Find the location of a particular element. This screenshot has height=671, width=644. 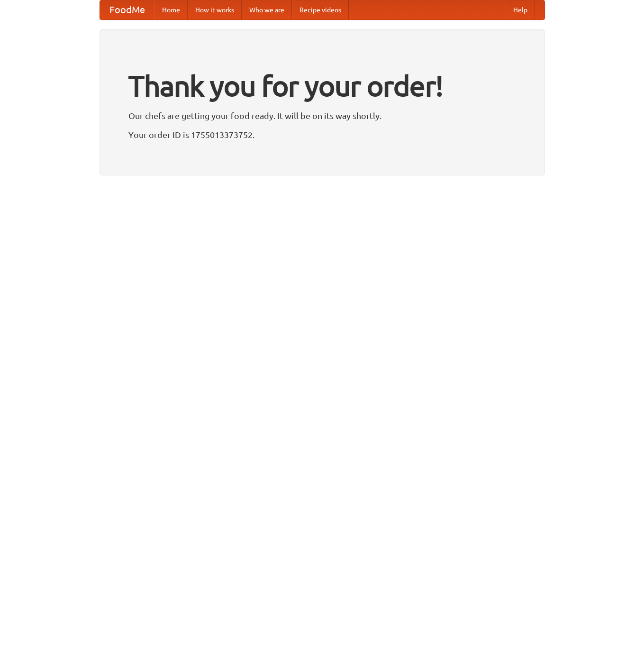

a: Recipe videos is located at coordinates (321, 10).